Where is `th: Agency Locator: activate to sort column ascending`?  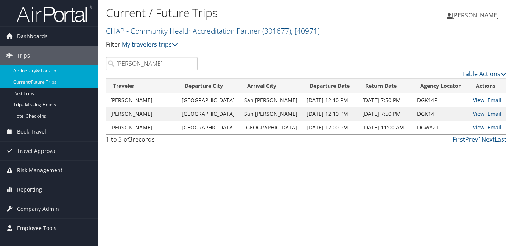 th: Agency Locator: activate to sort column ascending is located at coordinates (441, 86).